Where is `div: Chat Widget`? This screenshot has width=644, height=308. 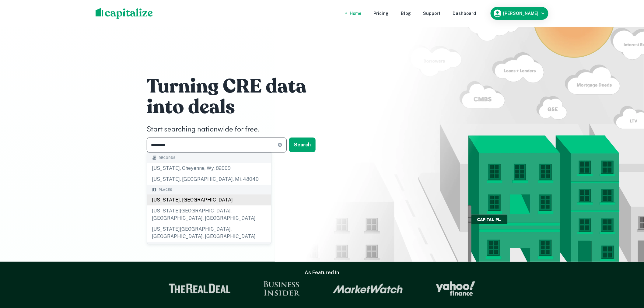
div: Chat Widget is located at coordinates (629, 274).